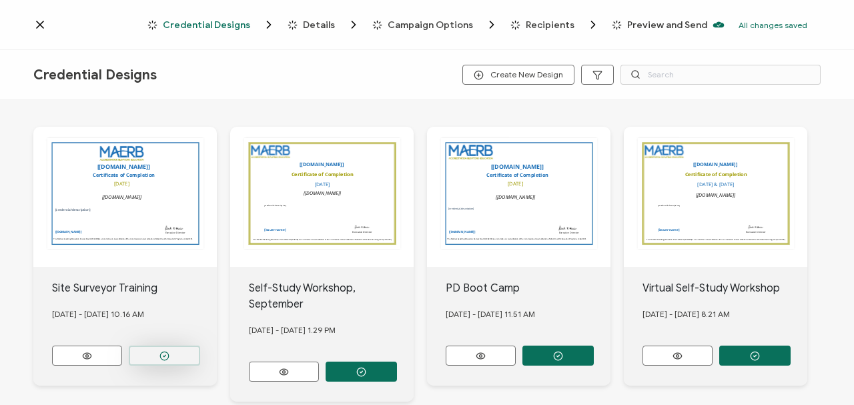  Describe the element at coordinates (518, 75) in the screenshot. I see `span: Create New Design` at that location.